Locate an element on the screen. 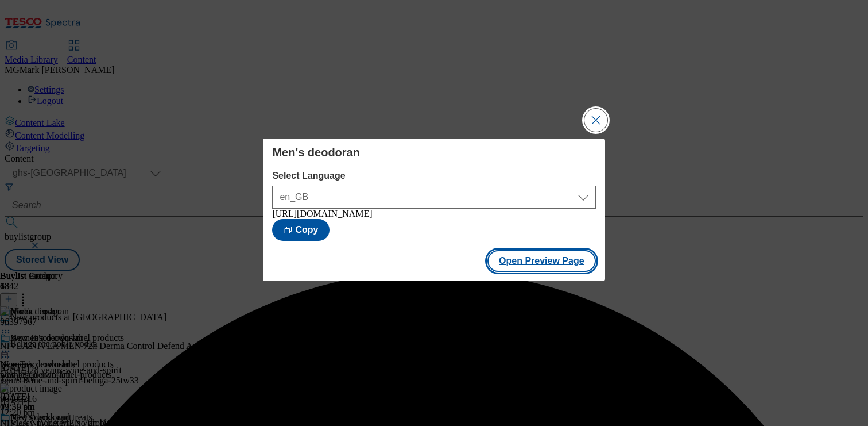 This screenshot has width=868, height=426. button: Copy is located at coordinates (301, 230).